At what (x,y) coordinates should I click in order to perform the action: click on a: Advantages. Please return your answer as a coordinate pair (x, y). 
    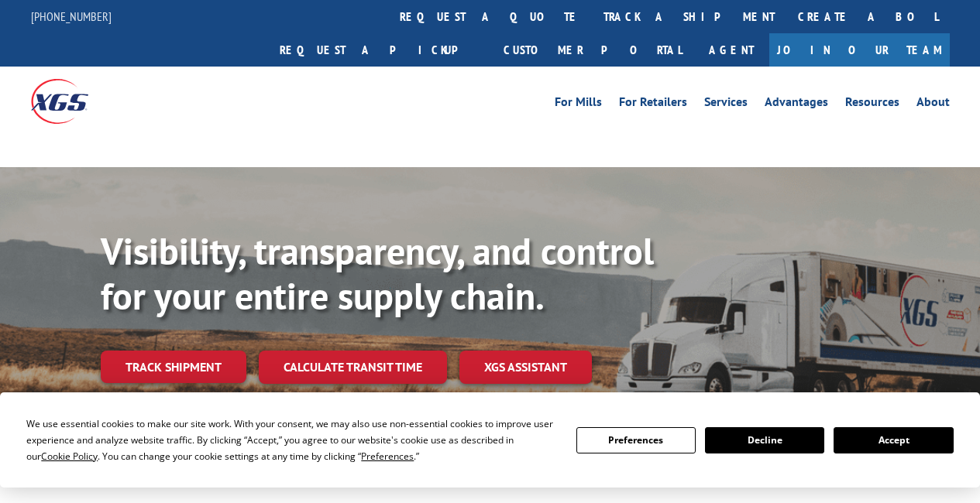
    Looking at the image, I should click on (796, 105).